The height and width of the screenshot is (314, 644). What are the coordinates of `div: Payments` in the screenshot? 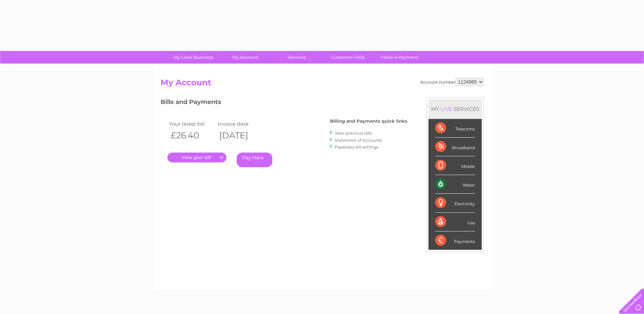 It's located at (455, 241).